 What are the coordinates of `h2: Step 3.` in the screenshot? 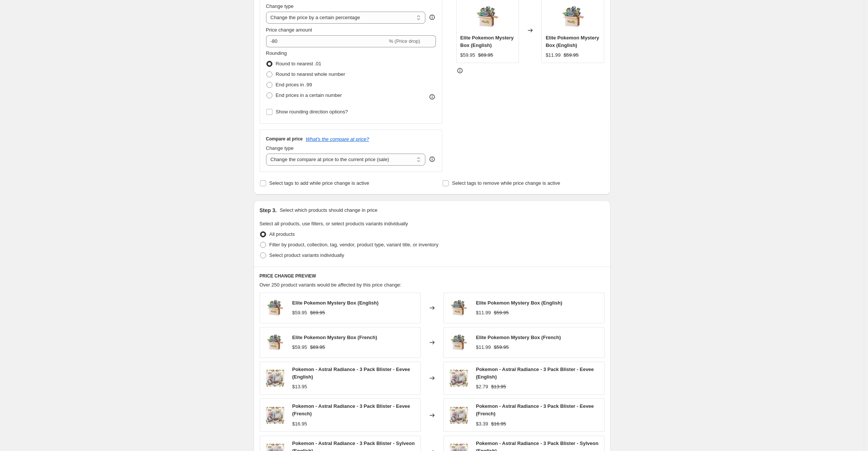 It's located at (268, 210).